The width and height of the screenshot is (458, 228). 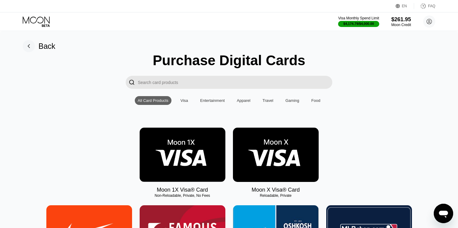 I want to click on div: EN, so click(x=405, y=6).